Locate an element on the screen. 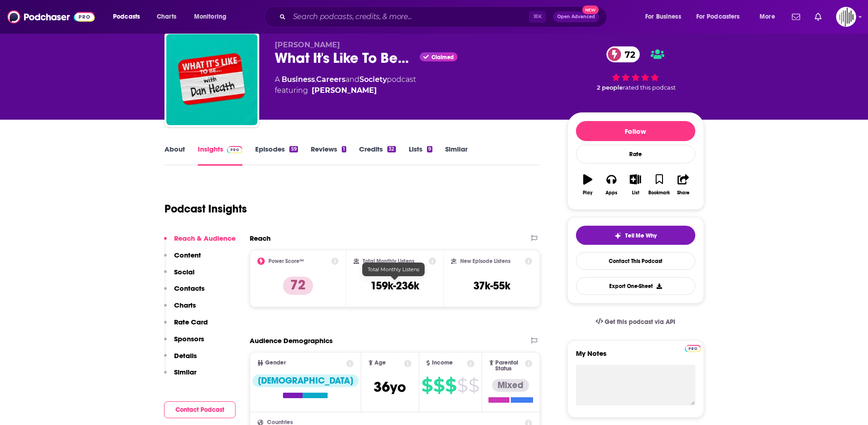 This screenshot has width=868, height=425. button: tell me why sparkleTell Me Why is located at coordinates (636, 235).